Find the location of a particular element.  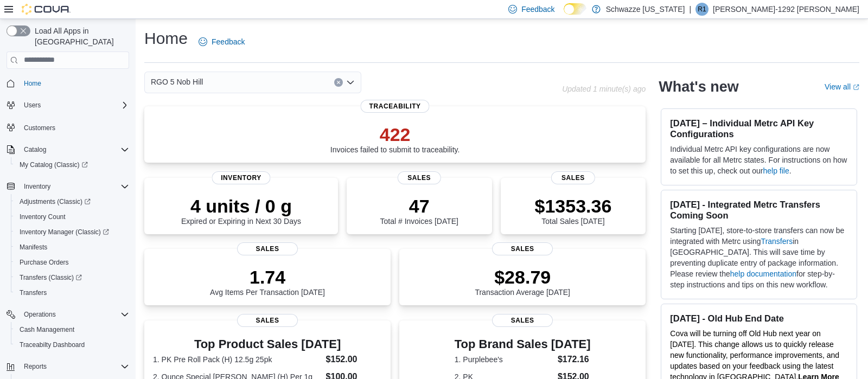

dd: $152.00 is located at coordinates (355, 360).